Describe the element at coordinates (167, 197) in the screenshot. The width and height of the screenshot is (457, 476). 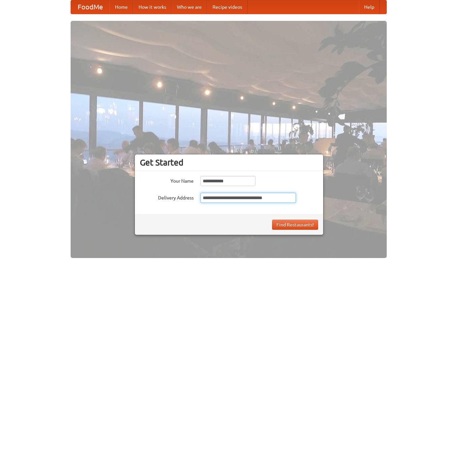
I see `label: Delivery Address` at that location.